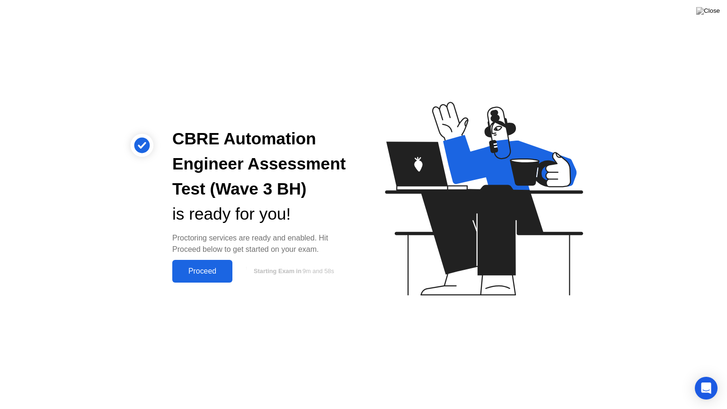  Describe the element at coordinates (708, 11) in the screenshot. I see `img: Close` at that location.